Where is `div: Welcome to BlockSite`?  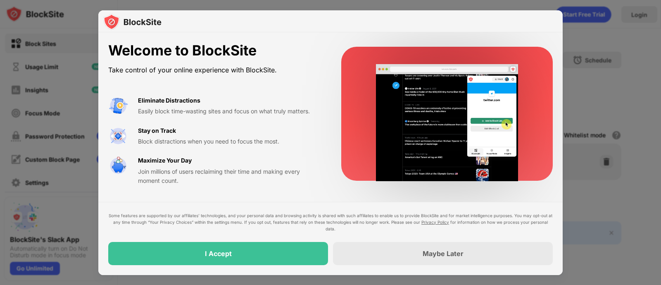
div: Welcome to BlockSite is located at coordinates (215, 50).